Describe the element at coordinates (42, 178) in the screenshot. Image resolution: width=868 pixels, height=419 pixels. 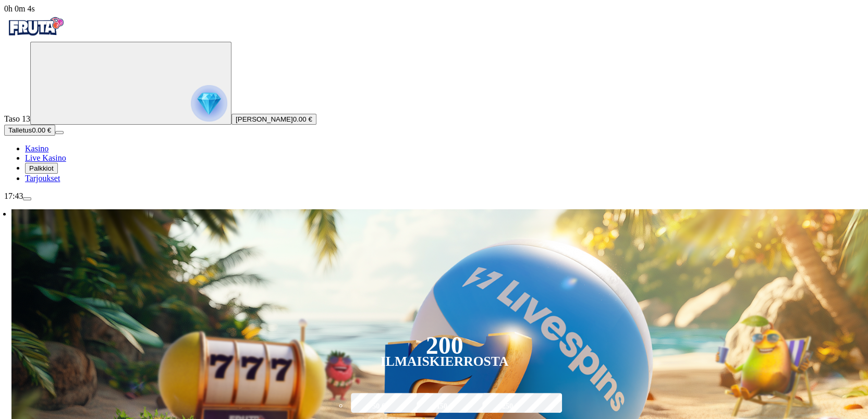
I see `span: Tarjoukset` at that location.